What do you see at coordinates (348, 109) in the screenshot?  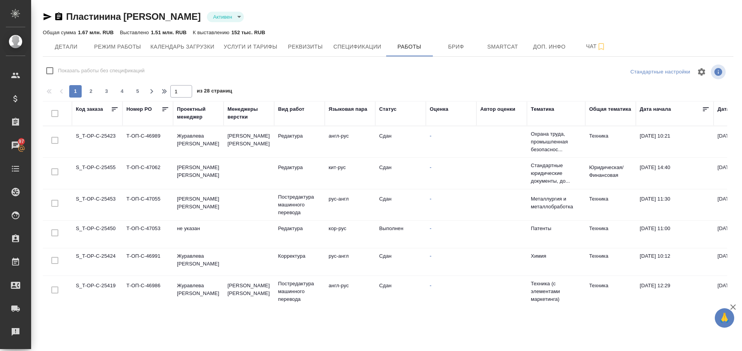 I see `div: Языковая пара` at bounding box center [348, 109].